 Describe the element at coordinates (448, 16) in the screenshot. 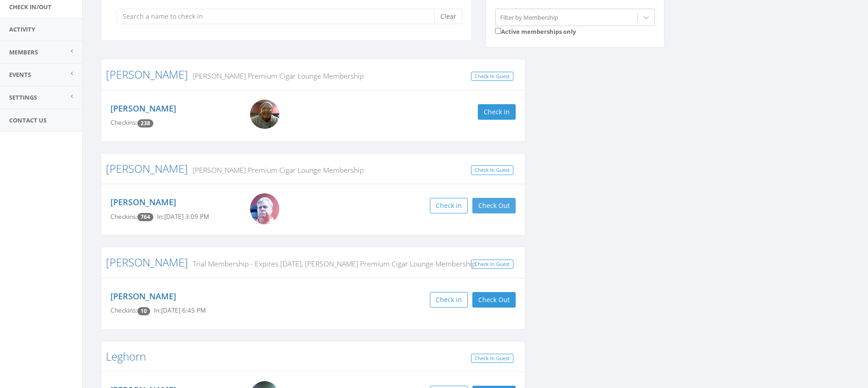

I see `button: Clear` at that location.